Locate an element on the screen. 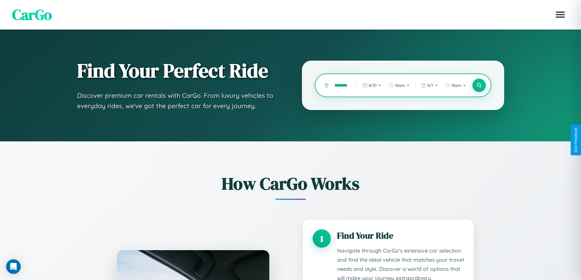  span: CarGo is located at coordinates (32, 15).